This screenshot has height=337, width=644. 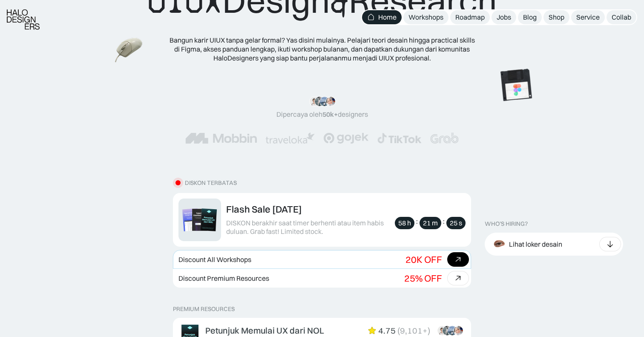 I want to click on div: 25 s, so click(x=456, y=223).